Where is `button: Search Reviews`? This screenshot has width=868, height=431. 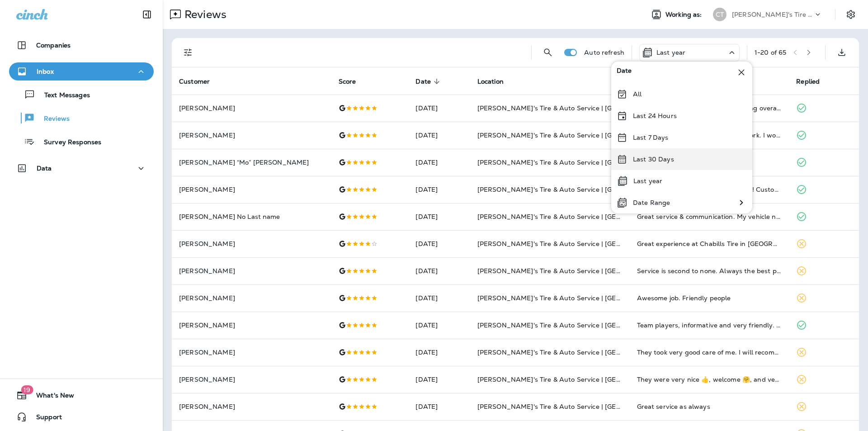
button: Search Reviews is located at coordinates (548, 53).